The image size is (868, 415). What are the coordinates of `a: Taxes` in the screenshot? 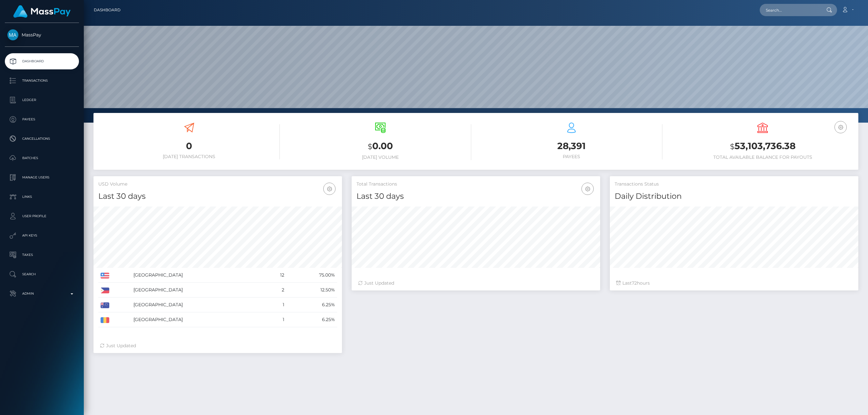 It's located at (42, 255).